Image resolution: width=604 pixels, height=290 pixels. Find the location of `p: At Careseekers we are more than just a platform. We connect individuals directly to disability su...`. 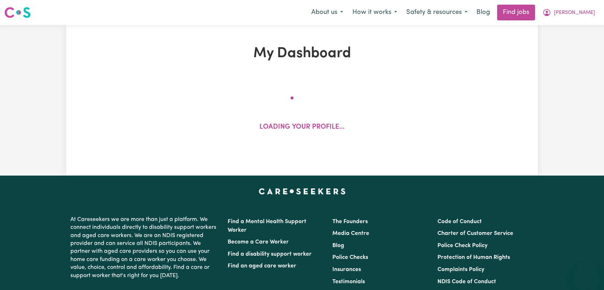

p: At Careseekers we are more than just a platform. We connect individuals directly to disability su... is located at coordinates (145, 247).